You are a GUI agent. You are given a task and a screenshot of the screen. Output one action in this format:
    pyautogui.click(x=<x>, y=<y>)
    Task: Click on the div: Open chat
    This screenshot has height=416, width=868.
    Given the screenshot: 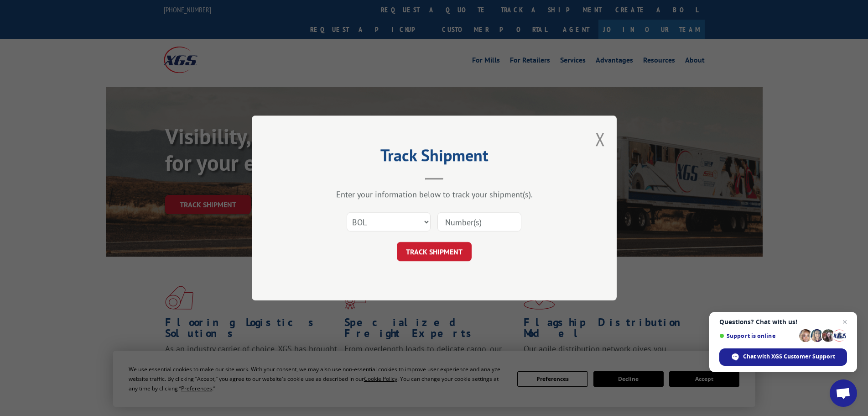 What is the action you would take?
    pyautogui.click(x=843, y=393)
    